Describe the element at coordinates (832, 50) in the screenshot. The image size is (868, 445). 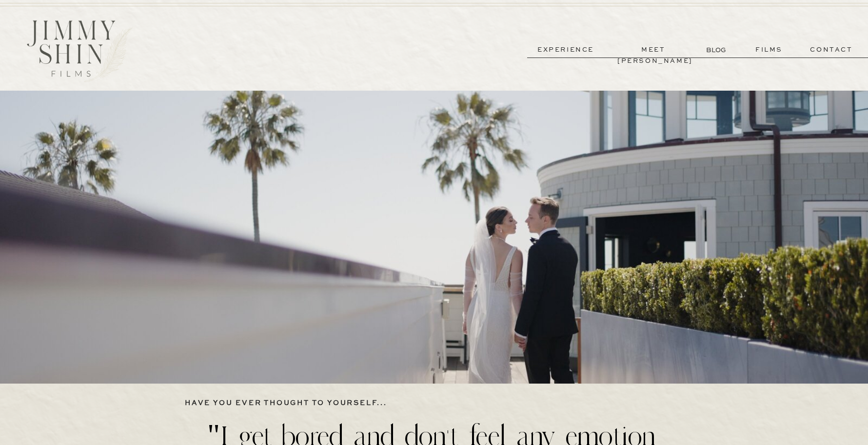
I see `a: contact` at that location.